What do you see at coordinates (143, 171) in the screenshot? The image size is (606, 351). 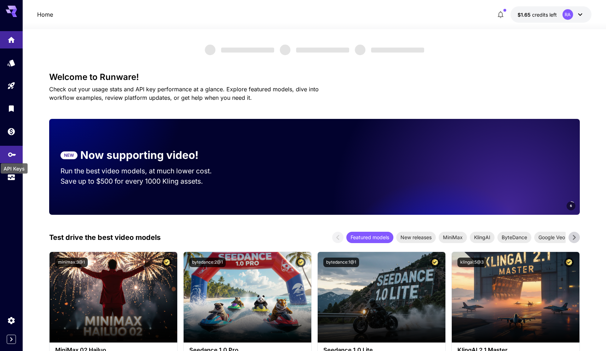 I see `p: Run the best video models, at much lower cost.` at bounding box center [143, 171].